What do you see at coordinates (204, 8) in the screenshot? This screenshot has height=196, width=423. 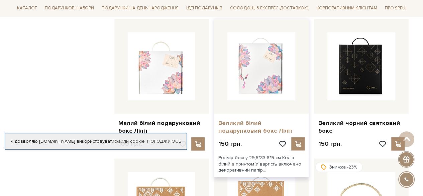 I see `a: Ідеї подарунків` at bounding box center [204, 8].